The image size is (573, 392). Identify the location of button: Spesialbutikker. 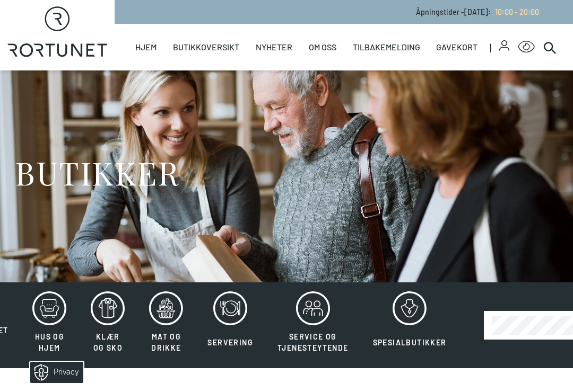
(410, 325).